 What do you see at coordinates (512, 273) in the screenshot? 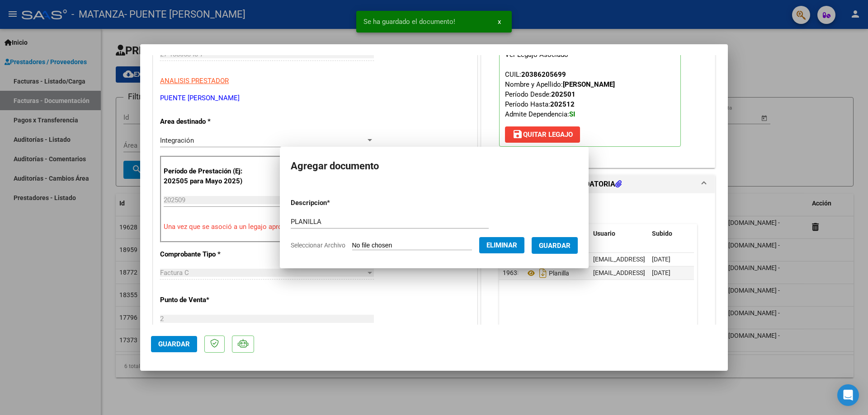
I see `span: 19635` at bounding box center [512, 273].